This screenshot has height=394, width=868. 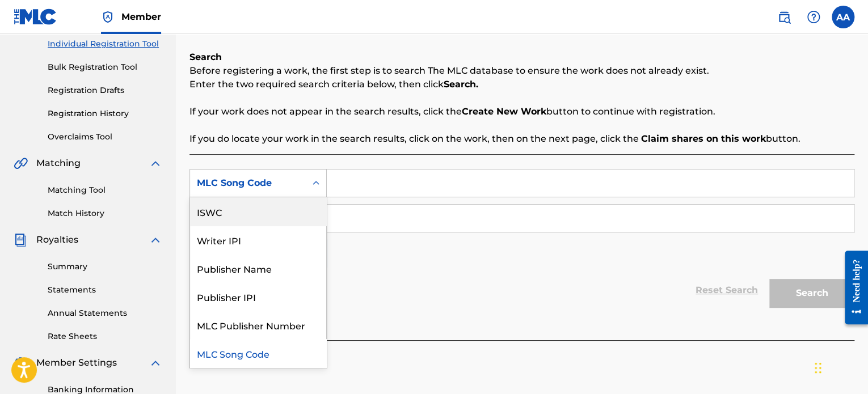 What do you see at coordinates (258, 297) in the screenshot?
I see `div: Publisher IPI` at bounding box center [258, 297].